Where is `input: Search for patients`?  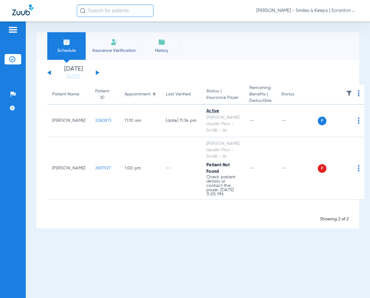
input: Search for patients is located at coordinates (115, 11).